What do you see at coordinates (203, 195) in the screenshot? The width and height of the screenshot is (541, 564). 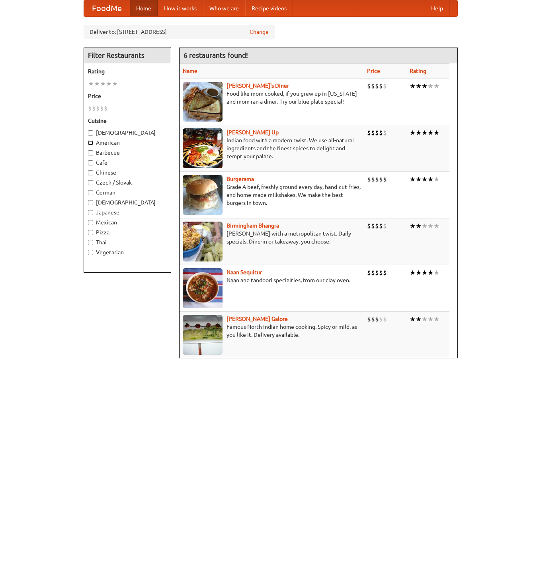 I see `img: burgerama.jpg` at bounding box center [203, 195].